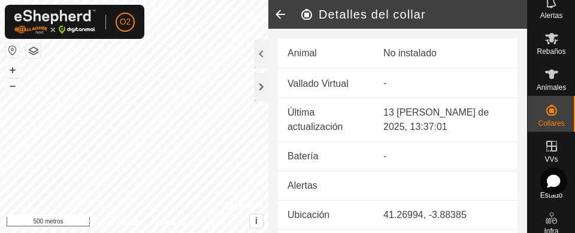 Image resolution: width=575 pixels, height=233 pixels. Describe the element at coordinates (302, 53) in the screenshot. I see `font: Animal` at that location.